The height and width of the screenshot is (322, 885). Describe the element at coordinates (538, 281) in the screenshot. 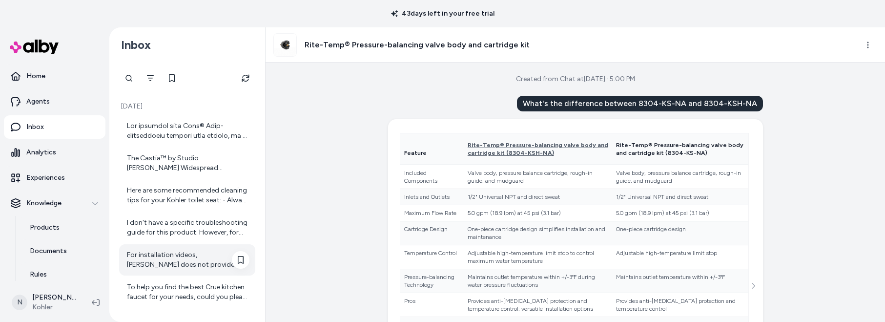

I see `td: Maintains outlet temperature within +/-3°F during water pressure fluctuations` at that location.